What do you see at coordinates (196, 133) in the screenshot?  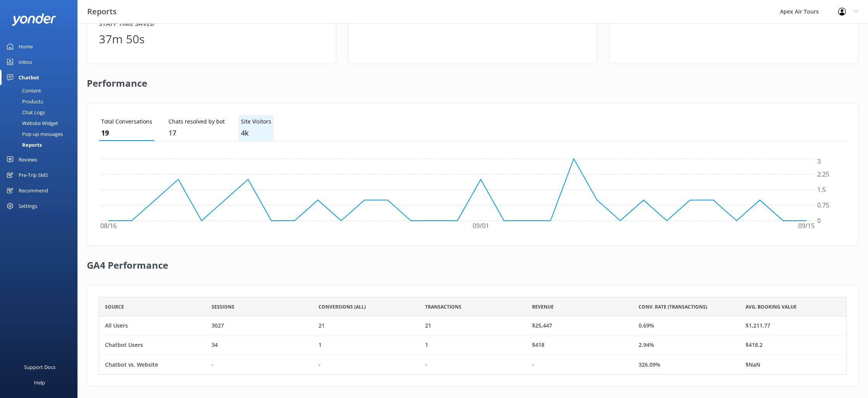 I see `p: 17` at bounding box center [196, 133].